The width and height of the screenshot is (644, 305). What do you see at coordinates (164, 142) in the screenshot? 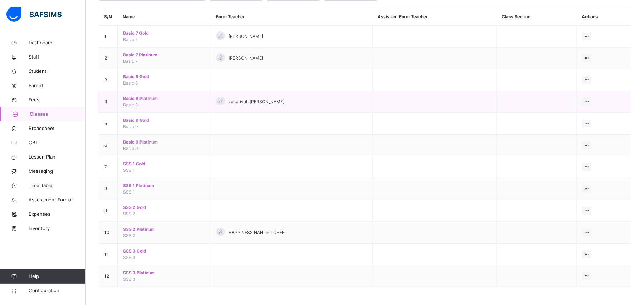
I see `span: Basic 9 Platinum` at bounding box center [164, 142].